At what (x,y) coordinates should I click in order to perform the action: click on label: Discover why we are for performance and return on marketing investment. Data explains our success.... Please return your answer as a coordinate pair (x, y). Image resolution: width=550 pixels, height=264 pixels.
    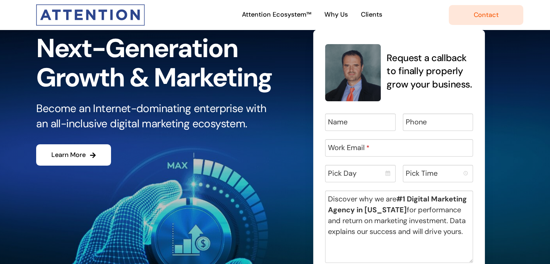
    Looking at the image, I should click on (400, 215).